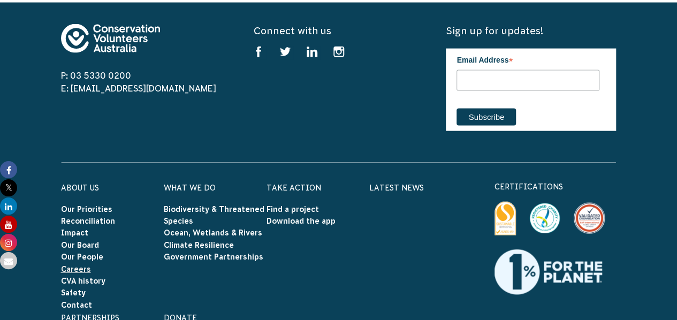  I want to click on a: Careers, so click(76, 269).